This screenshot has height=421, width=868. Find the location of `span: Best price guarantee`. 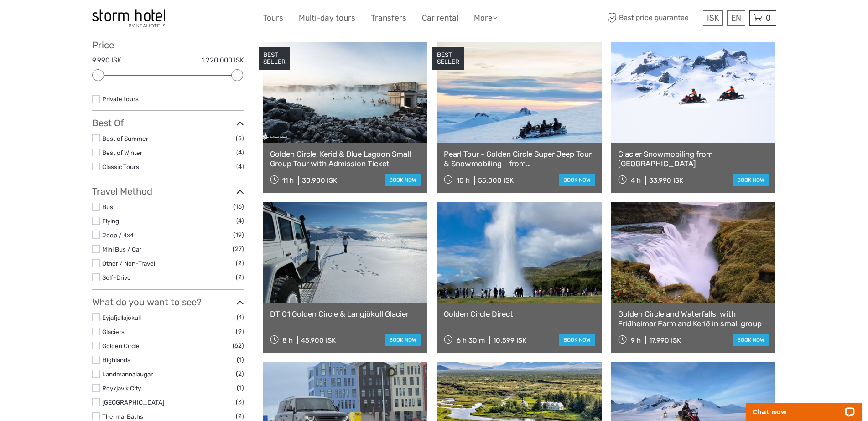

span: Best price guarantee is located at coordinates (653, 18).